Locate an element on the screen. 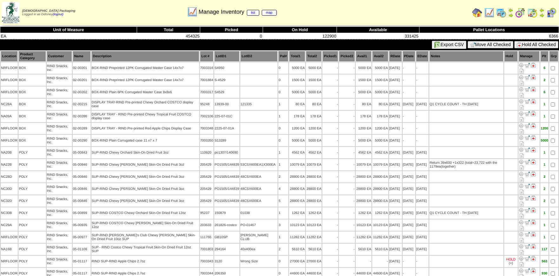 This screenshot has height=276, width=559. td: 02-00289 is located at coordinates (82, 128).